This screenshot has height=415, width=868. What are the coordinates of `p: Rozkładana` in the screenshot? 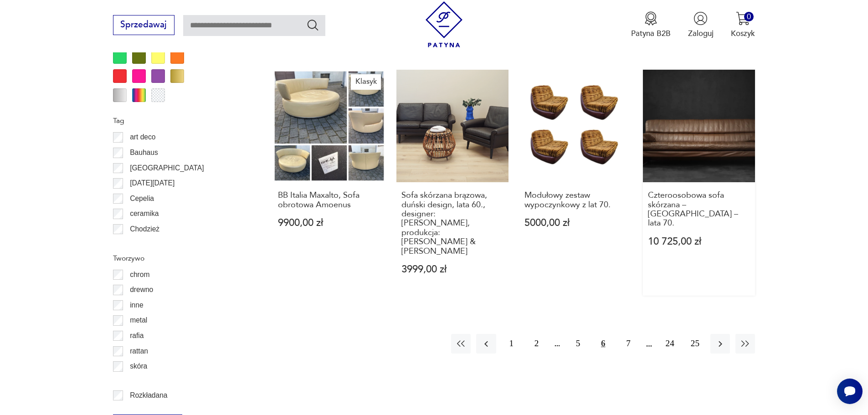 It's located at (149, 395).